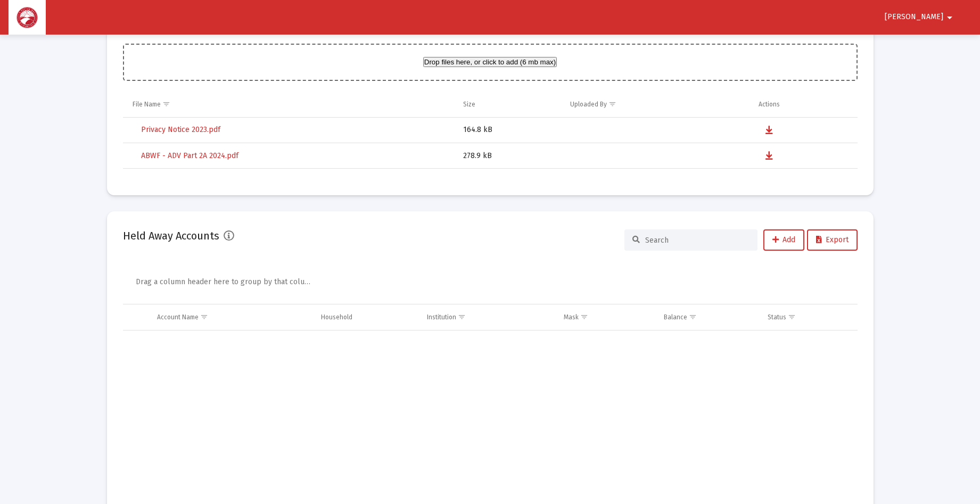  I want to click on div: Institution, so click(441, 318).